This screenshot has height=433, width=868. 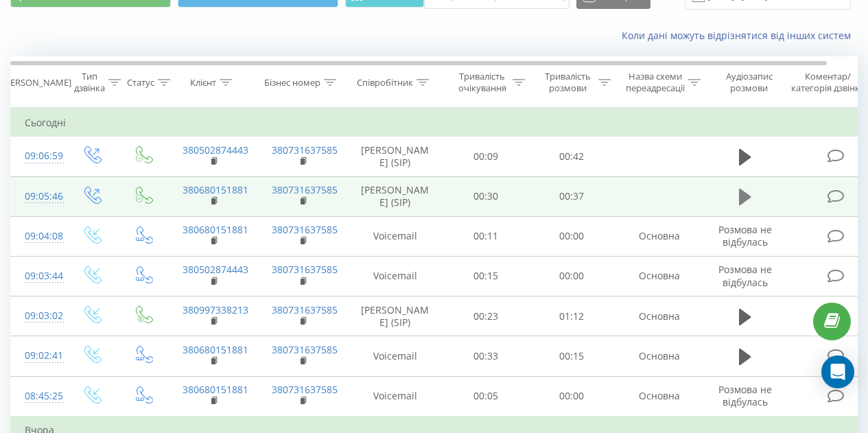 What do you see at coordinates (739, 35) in the screenshot?
I see `a: Коли дані можуть відрізнятися вiд інших систем` at bounding box center [739, 35].